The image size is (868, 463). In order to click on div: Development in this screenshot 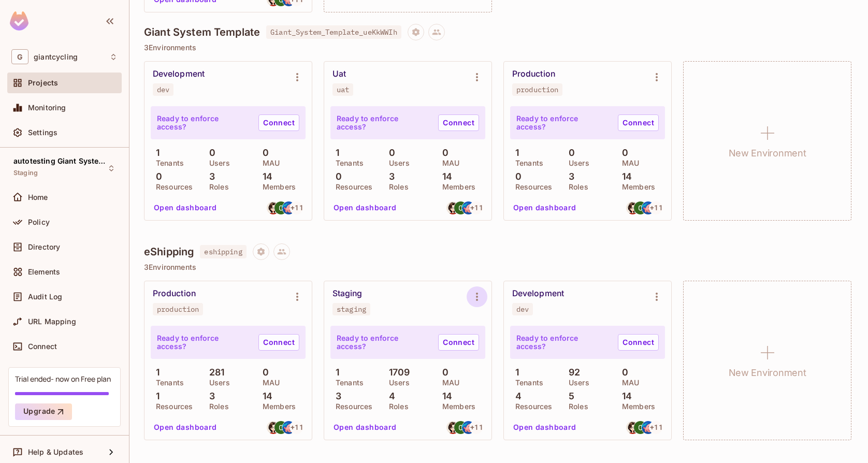, I will do `click(179, 74)`.